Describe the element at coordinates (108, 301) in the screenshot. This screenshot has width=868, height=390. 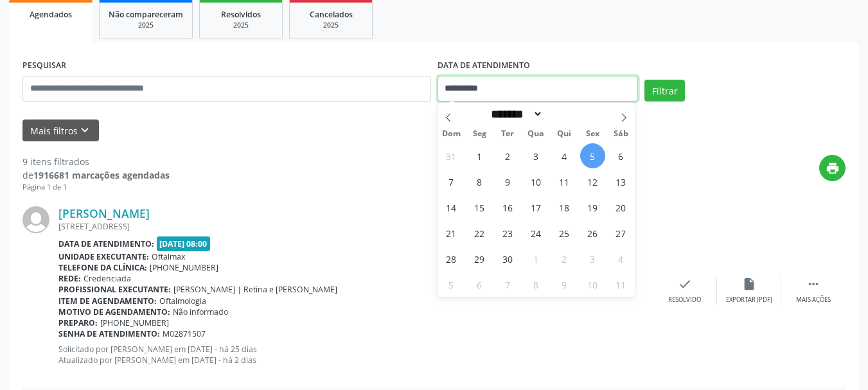
I see `b: Item de agendamento:` at that location.